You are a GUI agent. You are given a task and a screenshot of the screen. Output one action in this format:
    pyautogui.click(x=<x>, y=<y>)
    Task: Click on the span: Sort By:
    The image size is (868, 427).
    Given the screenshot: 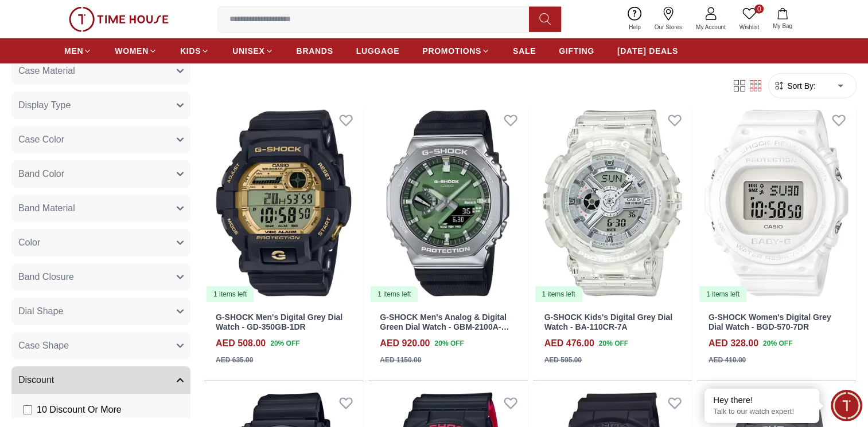 What is the action you would take?
    pyautogui.click(x=800, y=86)
    